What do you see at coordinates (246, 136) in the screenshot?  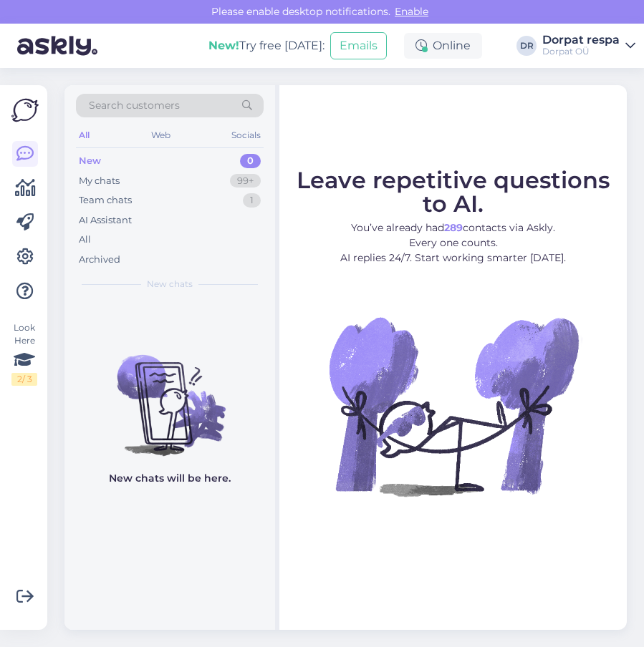 I see `div: Socials` at bounding box center [246, 136].